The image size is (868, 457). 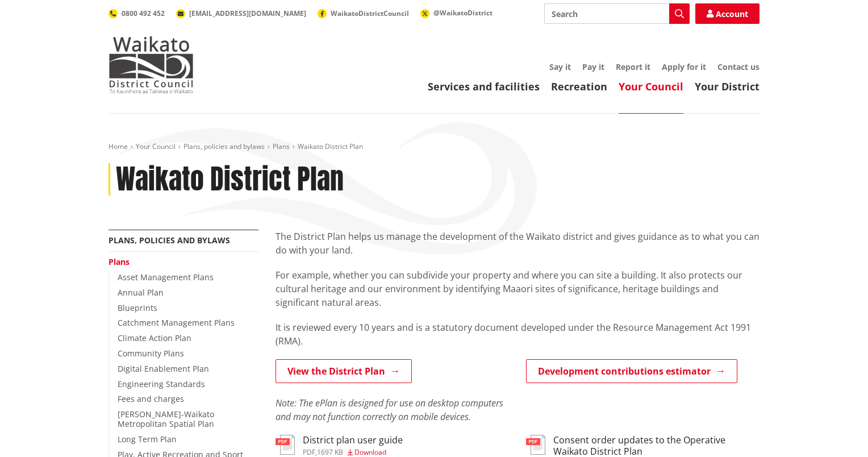 What do you see at coordinates (141, 292) in the screenshot?
I see `a: Annual Plan` at bounding box center [141, 292].